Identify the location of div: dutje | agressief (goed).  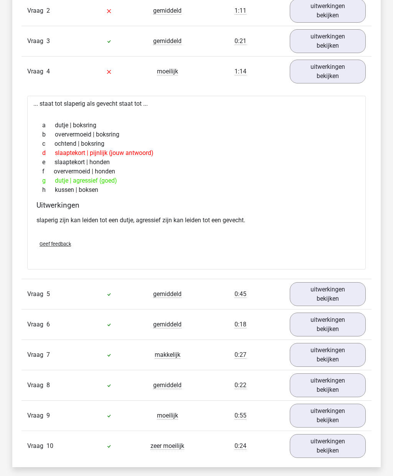
(197, 181).